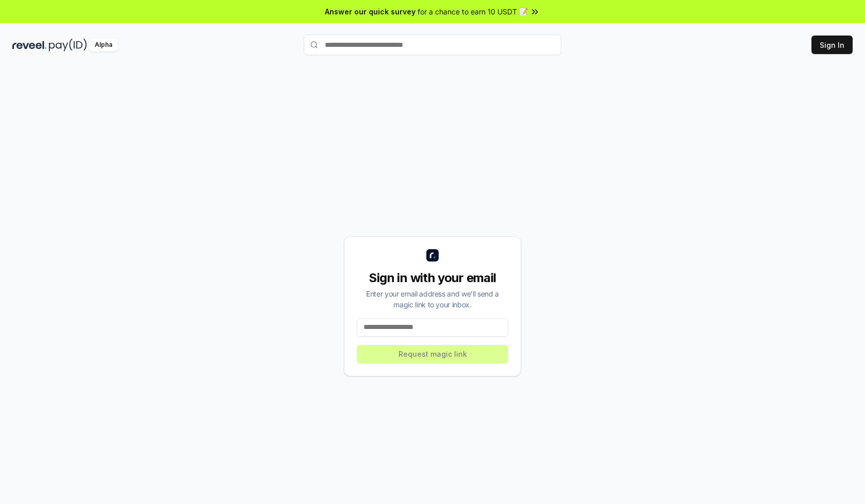 This screenshot has height=504, width=865. What do you see at coordinates (371, 11) in the screenshot?
I see `span: Answer our quick survey` at bounding box center [371, 11].